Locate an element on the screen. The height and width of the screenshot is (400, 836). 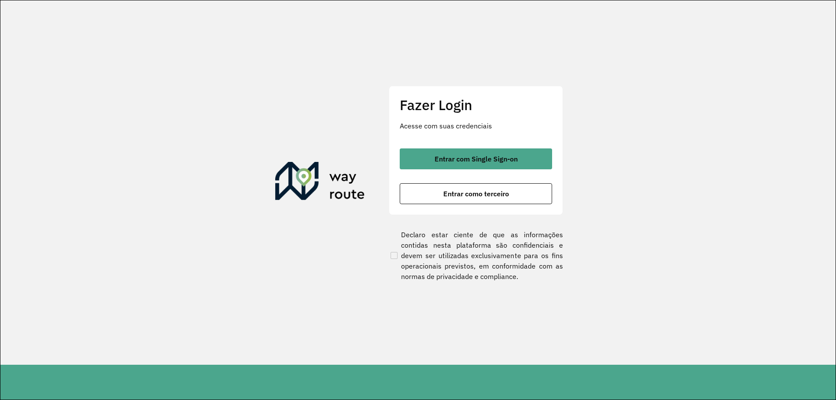
h2: Fazer Login is located at coordinates (476, 105).